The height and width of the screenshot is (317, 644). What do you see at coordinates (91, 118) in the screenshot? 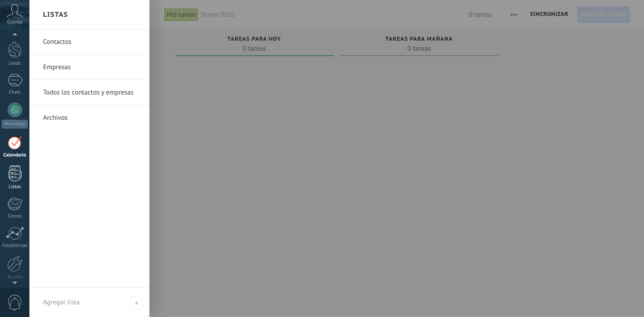
I see `a: Archivos` at bounding box center [91, 118].